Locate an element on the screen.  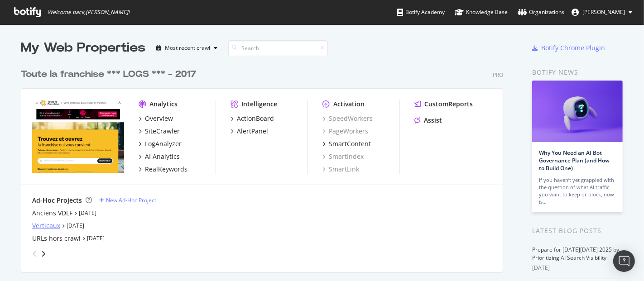
button: Most recent crawl is located at coordinates (186, 48).